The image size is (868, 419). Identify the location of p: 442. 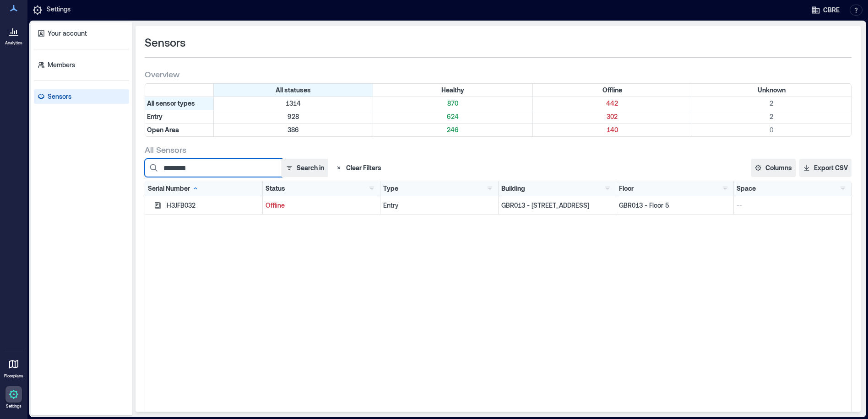
(612, 103).